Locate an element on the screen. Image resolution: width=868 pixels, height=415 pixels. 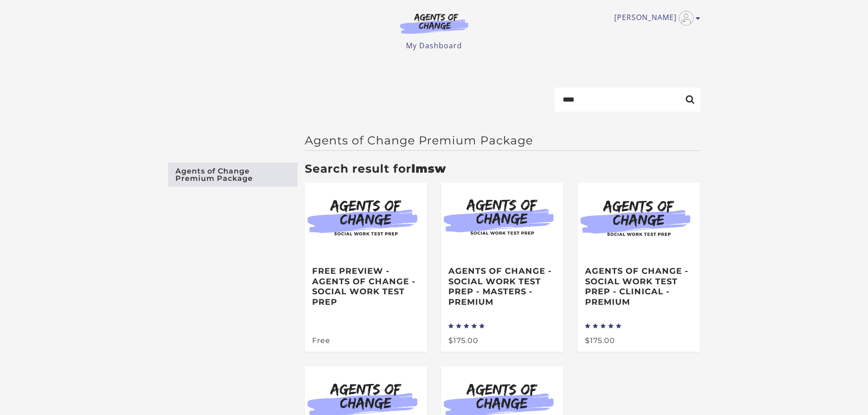
a: Agents of Change - Social Work Test Prep - MASTERS - PREMIUM $175.00 is located at coordinates (502, 267).